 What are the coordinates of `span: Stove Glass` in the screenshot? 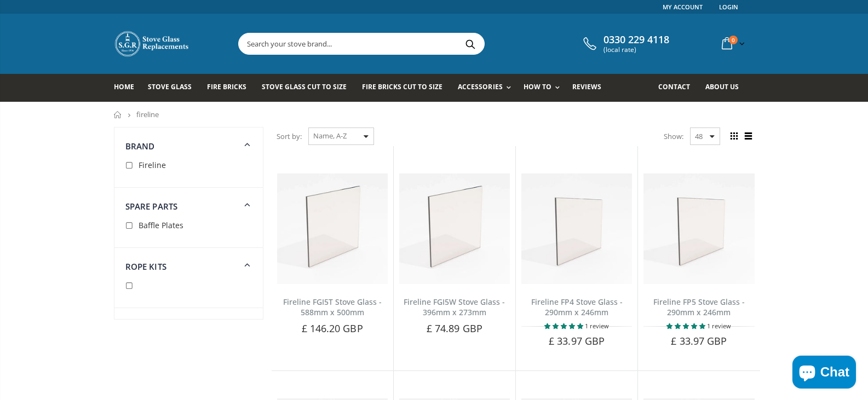 It's located at (169, 87).